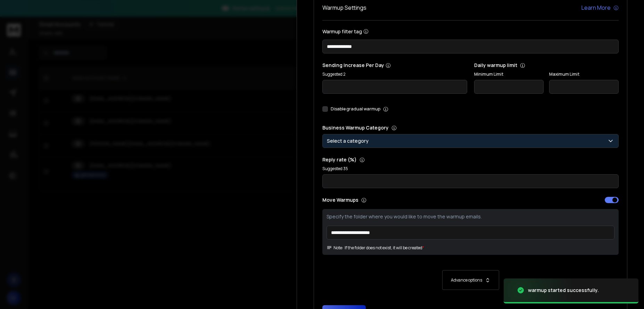 Image resolution: width=644 pixels, height=309 pixels. What do you see at coordinates (470, 216) in the screenshot?
I see `p: Specify the folder where you would like to move the warmup emails.` at bounding box center [470, 216].